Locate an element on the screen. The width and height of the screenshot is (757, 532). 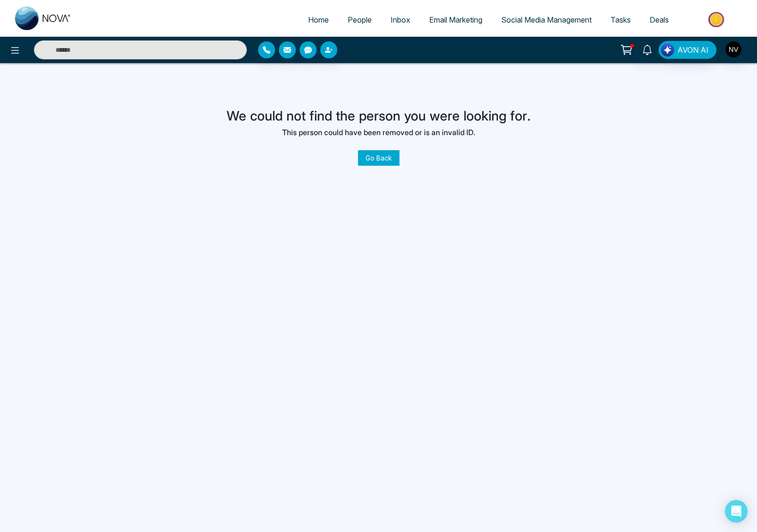
img: Market-place.gif is located at coordinates (717, 20).